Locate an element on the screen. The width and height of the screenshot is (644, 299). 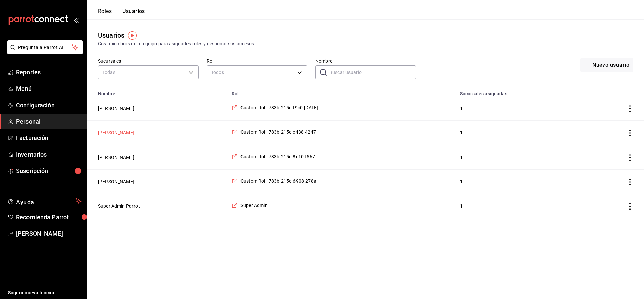
button: Tooltip marker is located at coordinates (132, 35).